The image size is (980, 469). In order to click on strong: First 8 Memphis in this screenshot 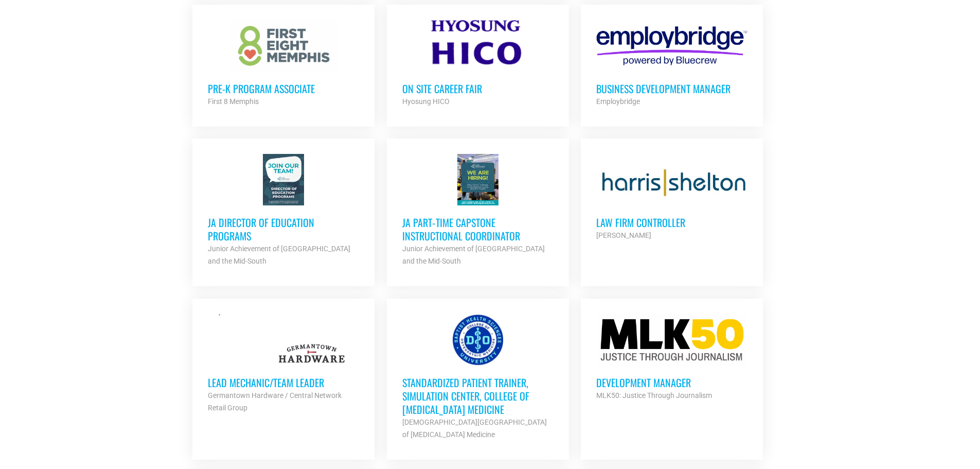, I will do `click(233, 102)`.